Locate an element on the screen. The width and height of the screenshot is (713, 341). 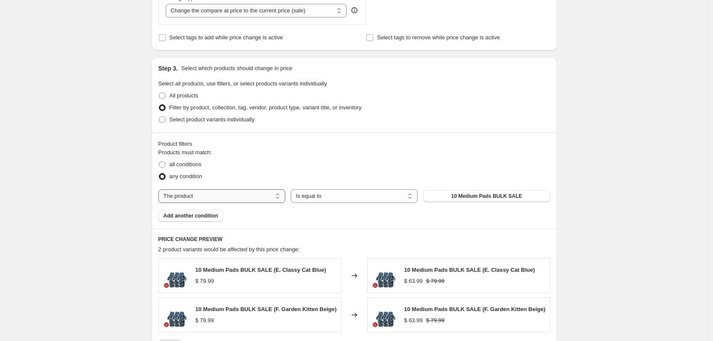
span: 2 product variants would be affected by this price change: is located at coordinates (229, 249).